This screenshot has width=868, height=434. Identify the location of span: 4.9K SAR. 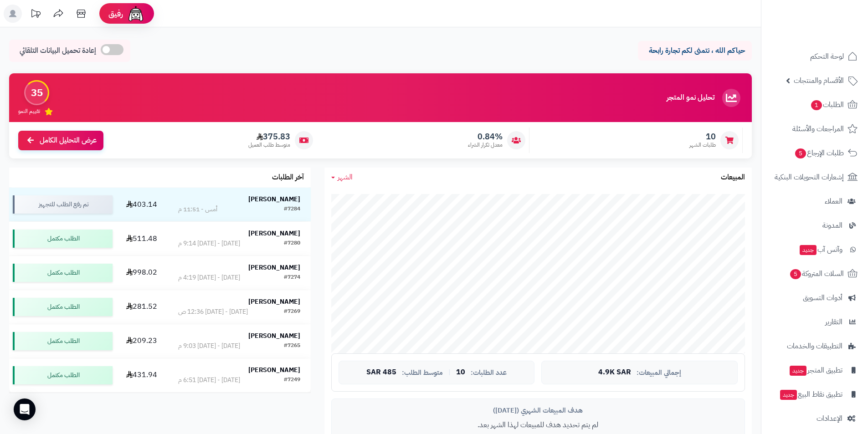
(614, 373).